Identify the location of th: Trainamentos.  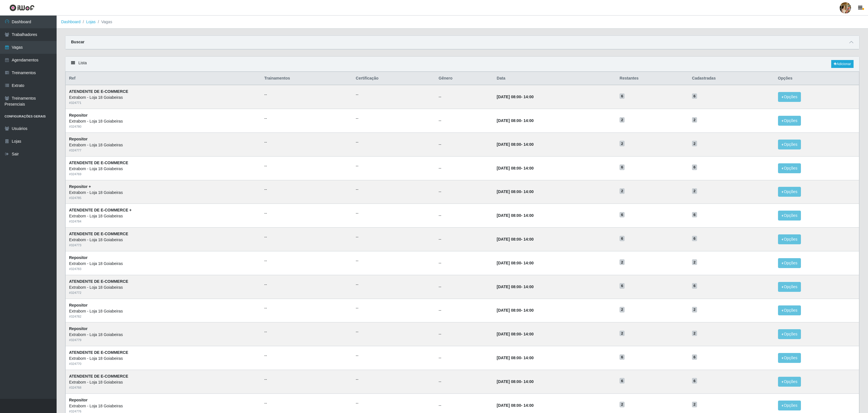
(307, 78).